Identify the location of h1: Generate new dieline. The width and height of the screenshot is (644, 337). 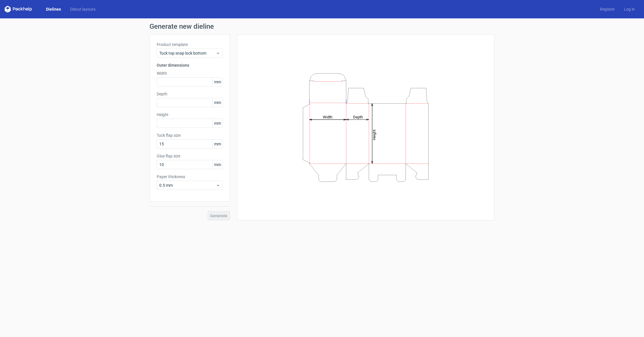
(322, 27).